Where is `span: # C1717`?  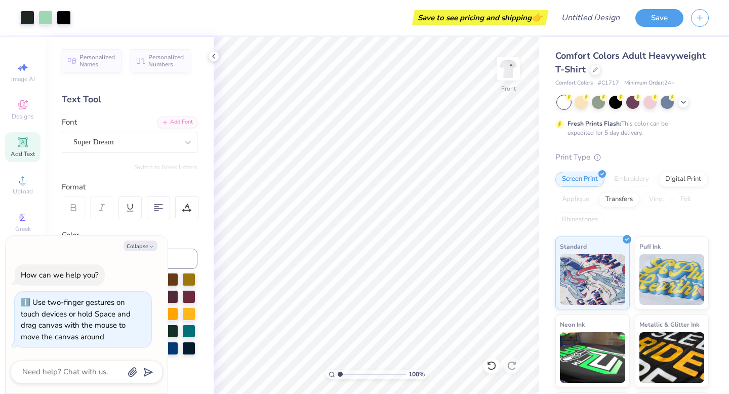
span: # C1717 is located at coordinates (609, 83).